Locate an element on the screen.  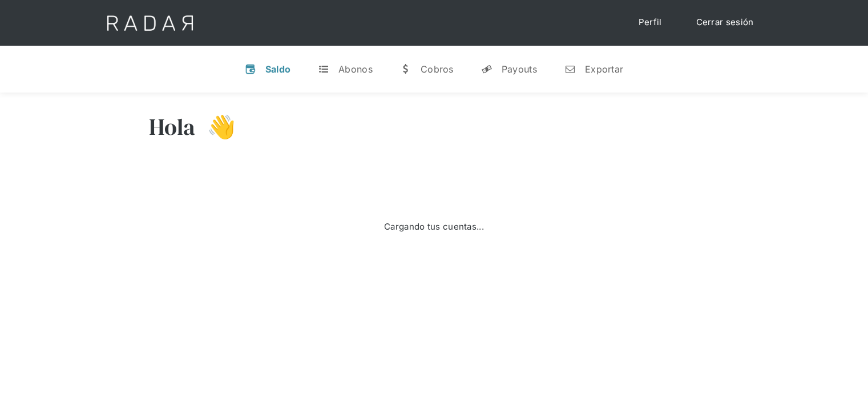
div: Payouts is located at coordinates (520, 69).